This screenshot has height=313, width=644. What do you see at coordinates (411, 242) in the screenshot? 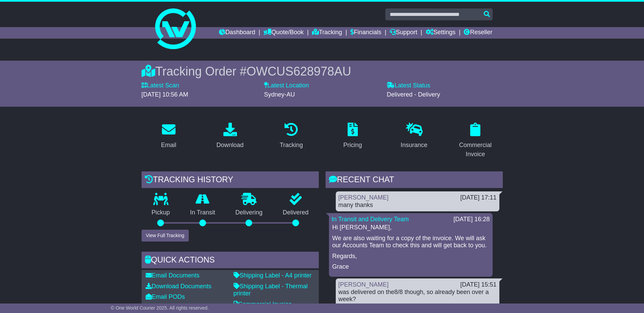
I see `p: We are also waiting for a copy of the invoice. We will ask our Accounts Team to check this and wi...` at bounding box center [411, 242].